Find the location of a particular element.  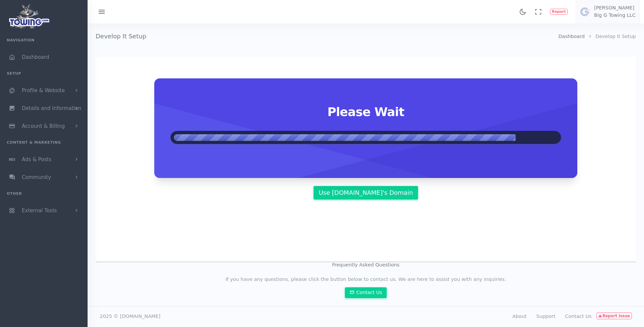

img: user-image is located at coordinates (585, 12).